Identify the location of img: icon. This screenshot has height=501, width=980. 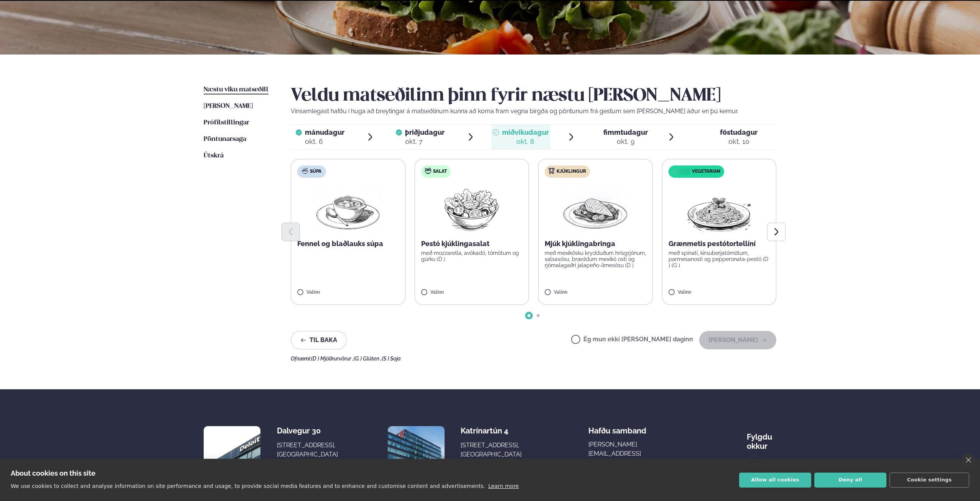
(681, 172).